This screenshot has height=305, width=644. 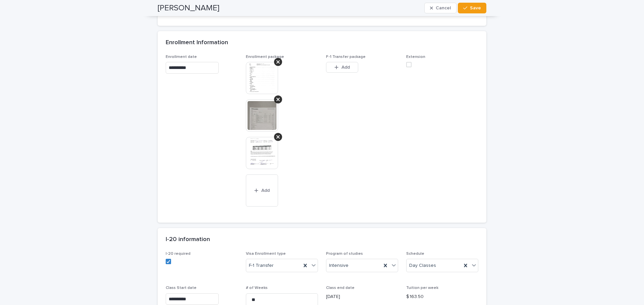 What do you see at coordinates (181, 57) in the screenshot?
I see `span: Enrollment date` at bounding box center [181, 57].